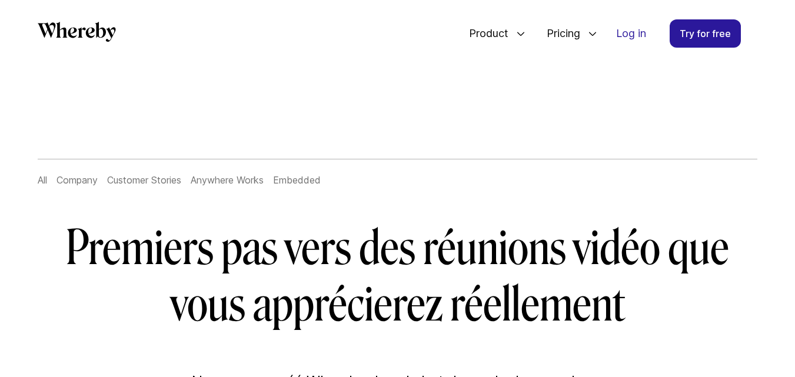  Describe the element at coordinates (42, 180) in the screenshot. I see `a: All` at that location.